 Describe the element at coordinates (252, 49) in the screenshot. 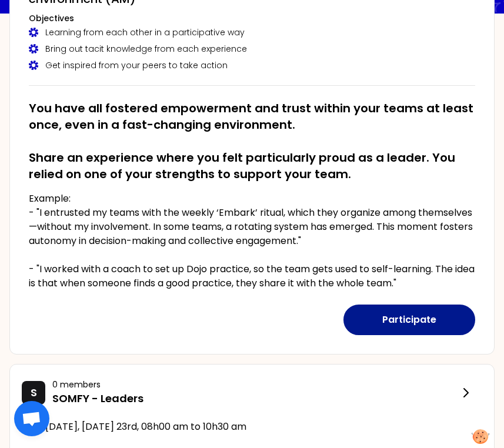

I see `div: Bring out tacit knowledge from each experience` at that location.